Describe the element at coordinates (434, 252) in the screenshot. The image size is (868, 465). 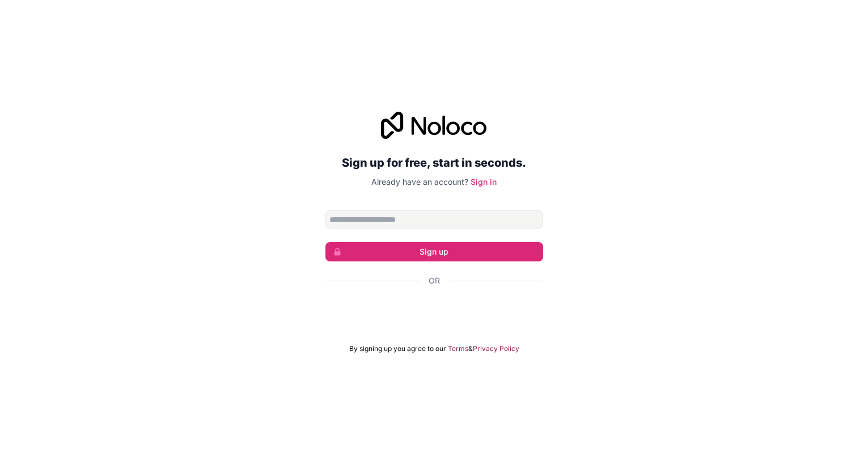
I see `button: Sign up` at that location.